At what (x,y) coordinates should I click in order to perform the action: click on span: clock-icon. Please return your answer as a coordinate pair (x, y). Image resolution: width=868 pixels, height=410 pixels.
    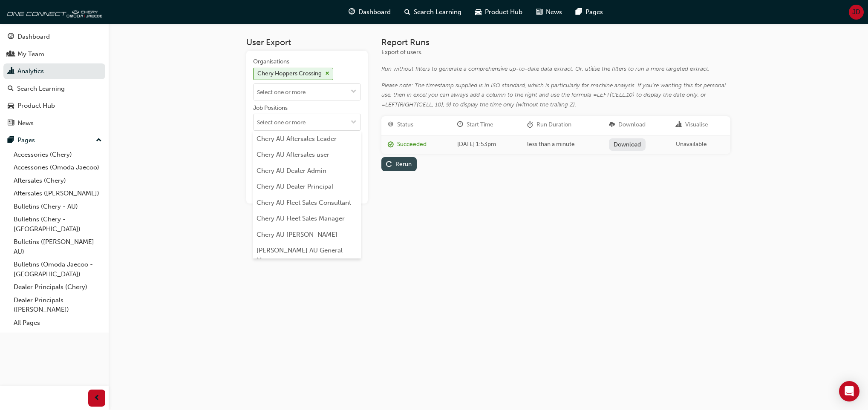
    Looking at the image, I should click on (460, 125).